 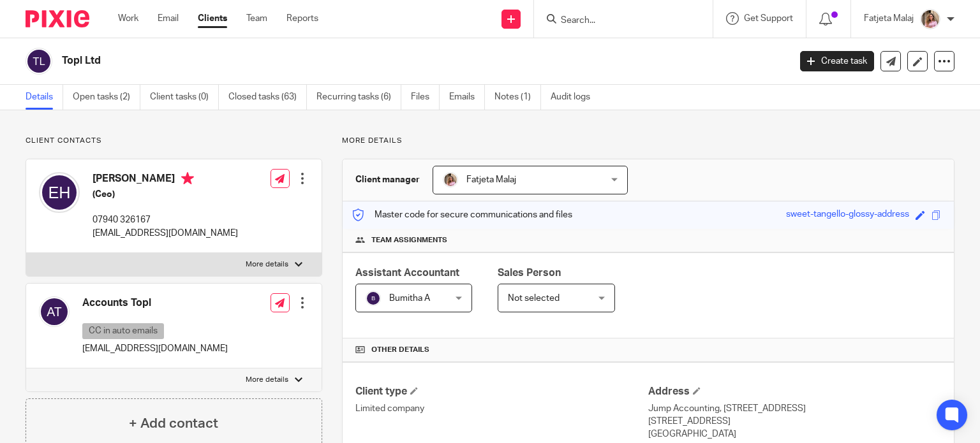 I want to click on span: Bumitha A, so click(x=409, y=298).